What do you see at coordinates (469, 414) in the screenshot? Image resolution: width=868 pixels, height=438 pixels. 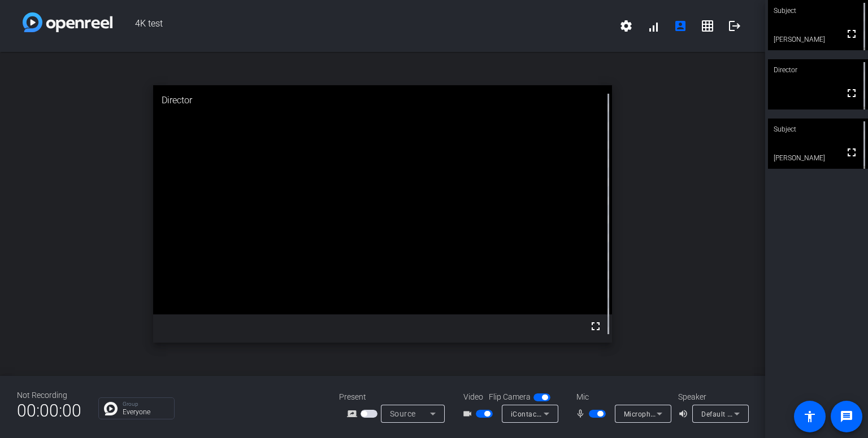 I see `mat-icon: videocam_outline` at bounding box center [469, 414].